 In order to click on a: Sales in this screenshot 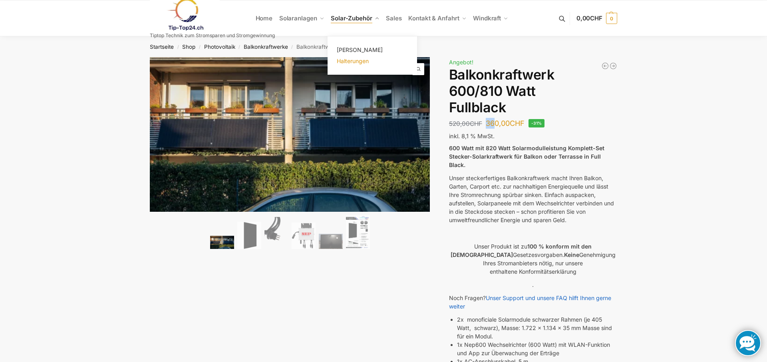, I will do `click(394, 18)`.